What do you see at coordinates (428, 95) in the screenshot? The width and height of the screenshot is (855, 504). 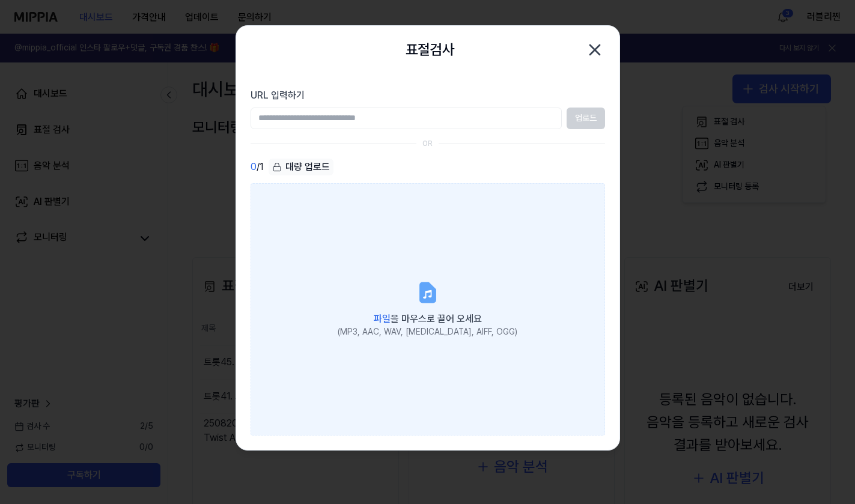 I see `label: URL 입력하기` at bounding box center [428, 95].